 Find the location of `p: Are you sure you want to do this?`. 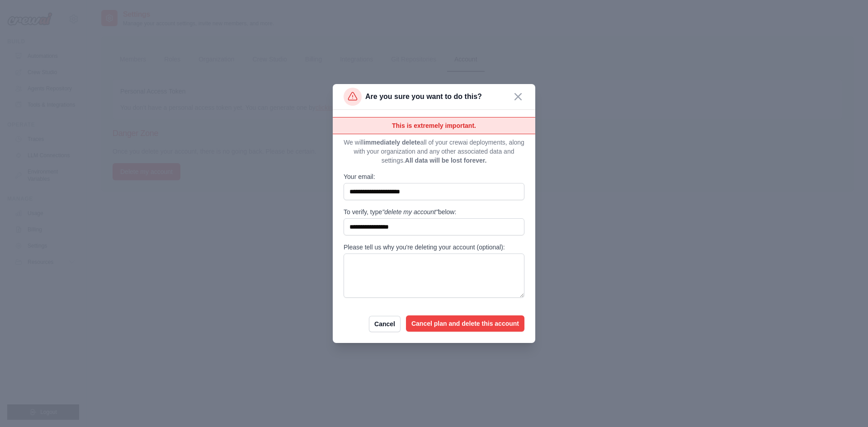

p: Are you sure you want to do this? is located at coordinates (423, 97).